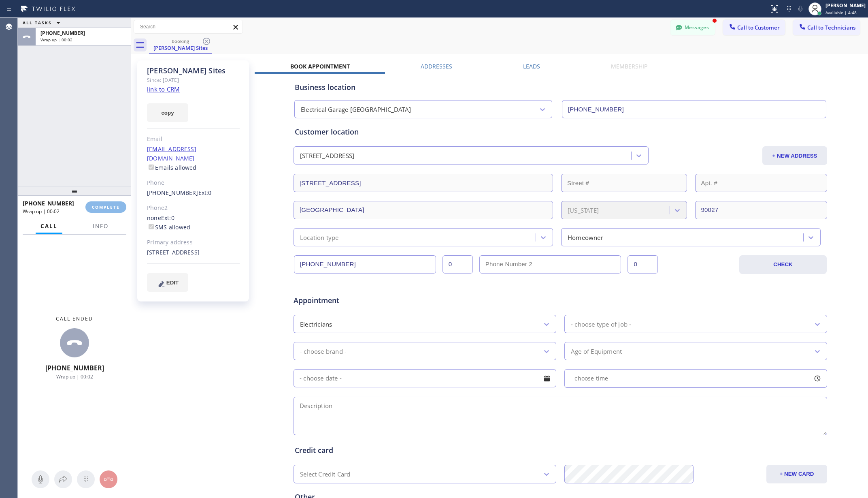 The width and height of the screenshot is (868, 498). Describe the element at coordinates (49, 226) in the screenshot. I see `span: Call` at that location.